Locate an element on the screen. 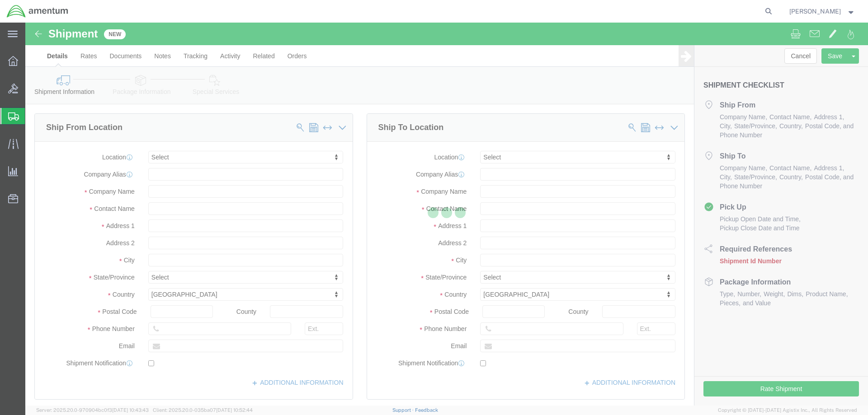 The width and height of the screenshot is (868, 415). span: Server: 2025.20.0-970904bc0f3 is located at coordinates (92, 410).